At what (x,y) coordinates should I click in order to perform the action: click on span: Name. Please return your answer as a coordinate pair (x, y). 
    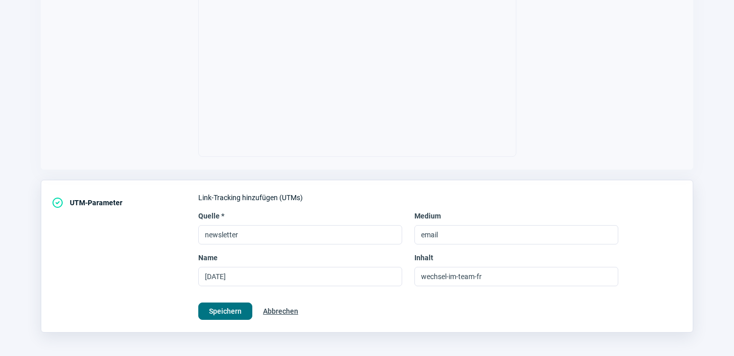
    Looking at the image, I should click on (208, 258).